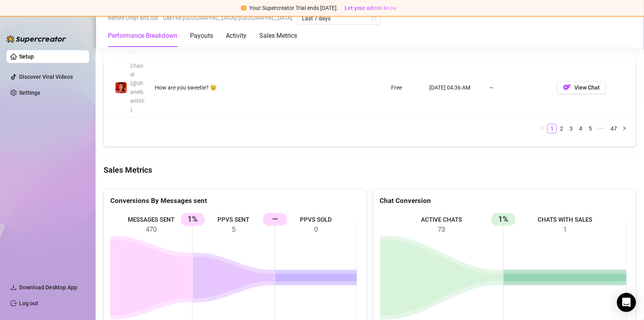 Image resolution: width=644 pixels, height=320 pixels. Describe the element at coordinates (590, 129) in the screenshot. I see `li: 5` at that location.